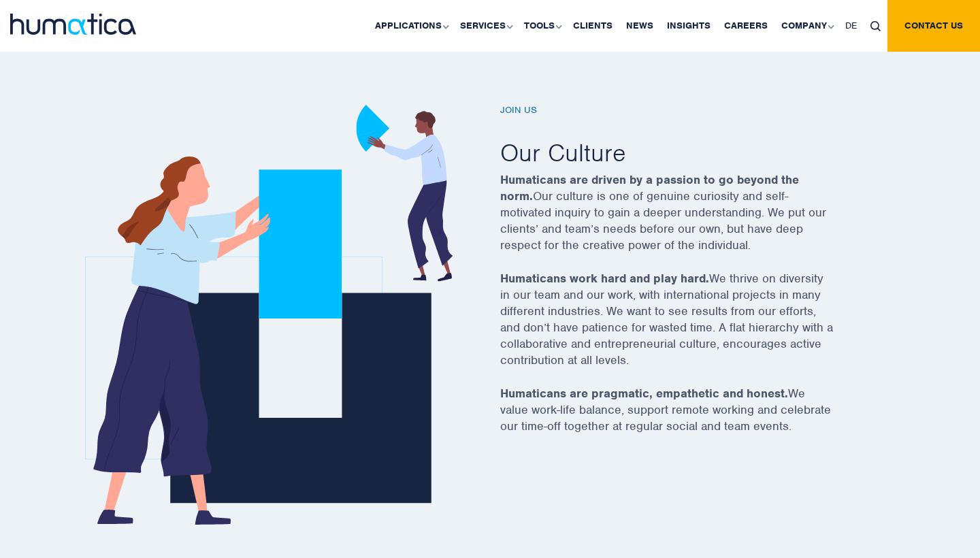 The image size is (980, 558). I want to click on span: DE, so click(851, 25).